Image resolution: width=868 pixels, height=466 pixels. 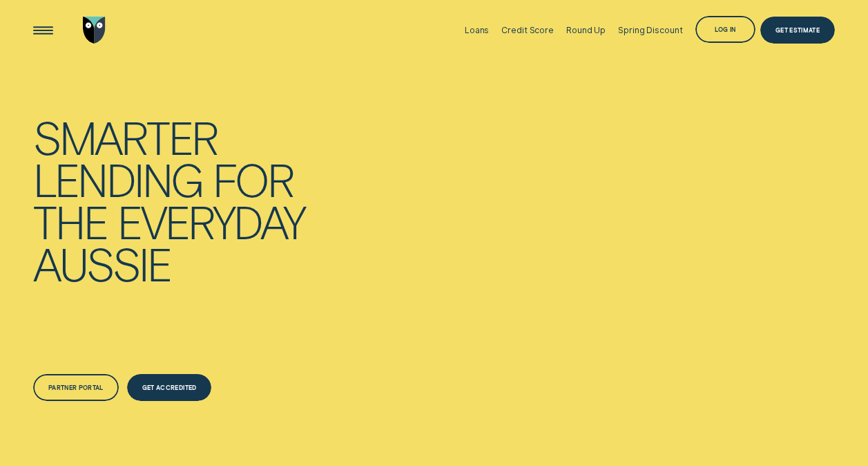 What do you see at coordinates (528, 30) in the screenshot?
I see `div: Credit Score` at bounding box center [528, 30].